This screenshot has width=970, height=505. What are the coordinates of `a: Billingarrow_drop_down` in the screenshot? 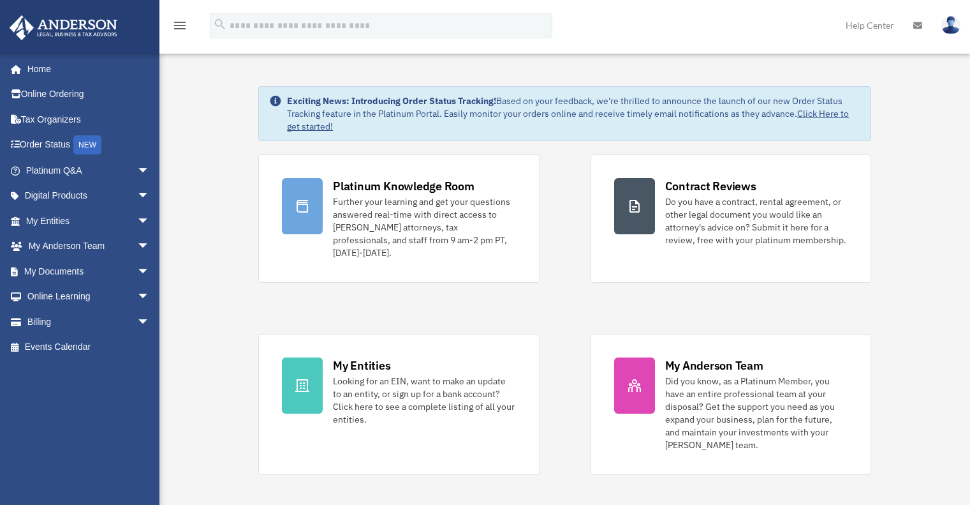 It's located at (89, 322).